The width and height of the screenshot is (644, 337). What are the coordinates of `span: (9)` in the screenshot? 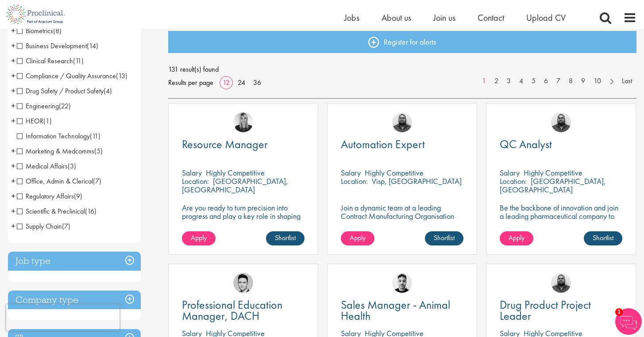 It's located at (78, 196).